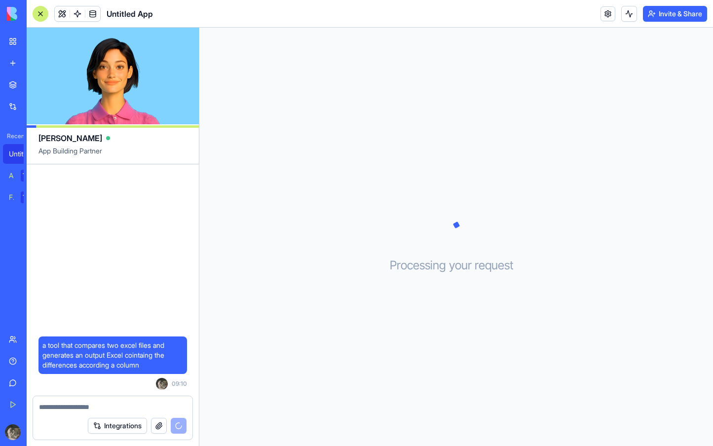 The image size is (713, 446). I want to click on a: Feedback FormTRY, so click(23, 197).